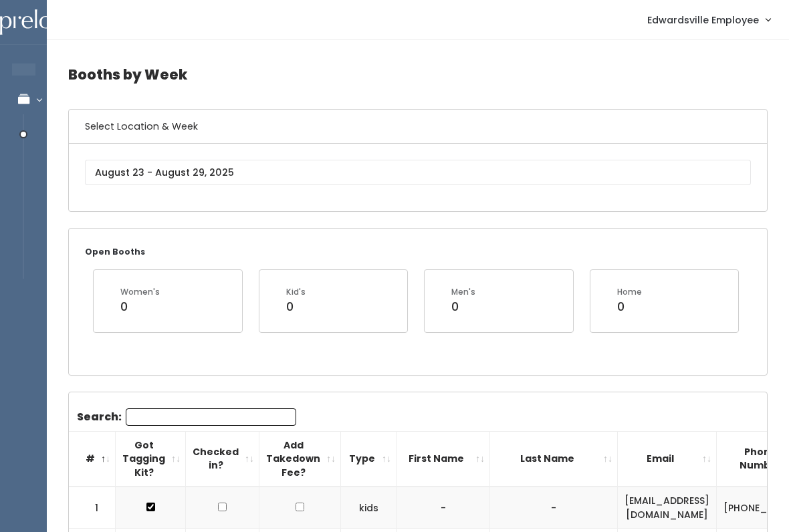  What do you see at coordinates (223, 459) in the screenshot?
I see `th: Checked in?: activate to sort column ascending` at bounding box center [223, 459].